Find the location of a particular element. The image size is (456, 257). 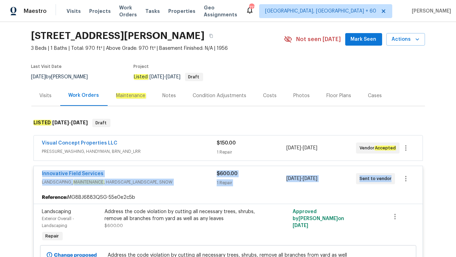

b: Reference: is located at coordinates (55, 198).